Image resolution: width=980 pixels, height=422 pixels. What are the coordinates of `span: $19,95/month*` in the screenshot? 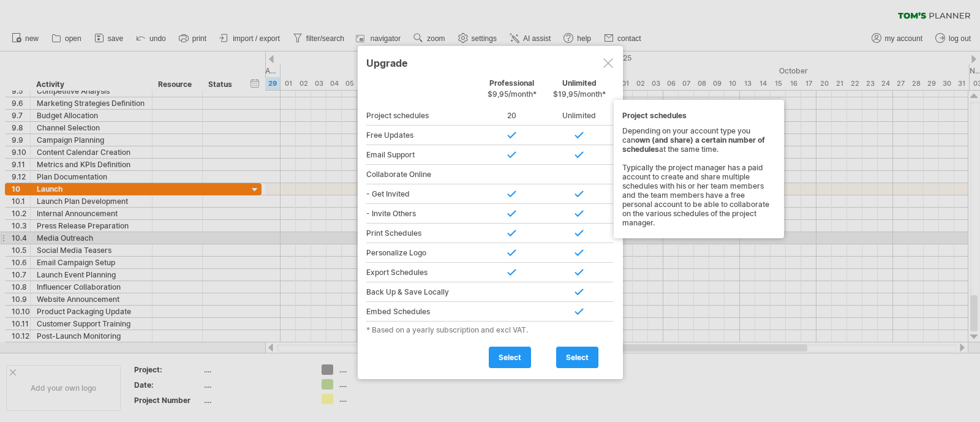 It's located at (580, 93).